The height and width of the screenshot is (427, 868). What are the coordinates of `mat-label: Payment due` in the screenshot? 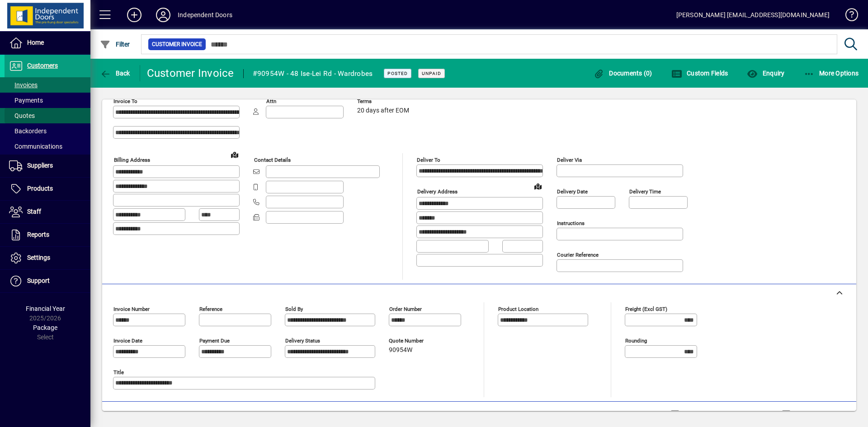 It's located at (214, 341).